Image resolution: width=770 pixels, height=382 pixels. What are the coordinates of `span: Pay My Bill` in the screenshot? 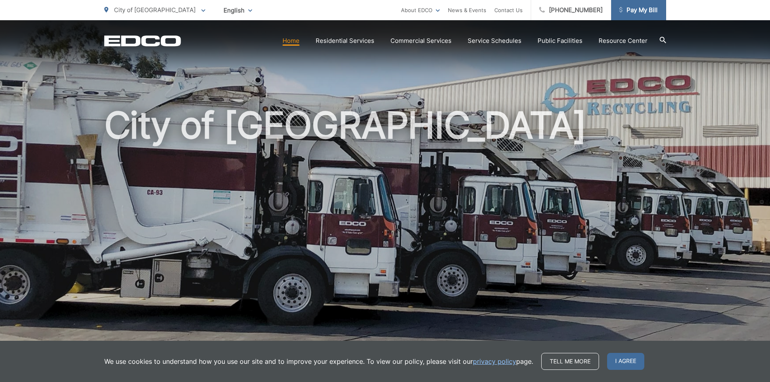 It's located at (639, 10).